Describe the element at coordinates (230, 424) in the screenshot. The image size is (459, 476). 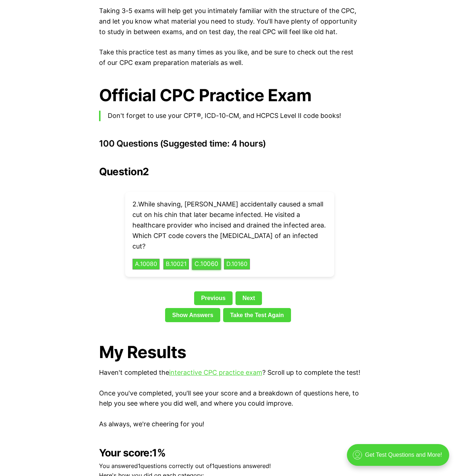
I see `p: As always, we're cheering for you!` at that location.